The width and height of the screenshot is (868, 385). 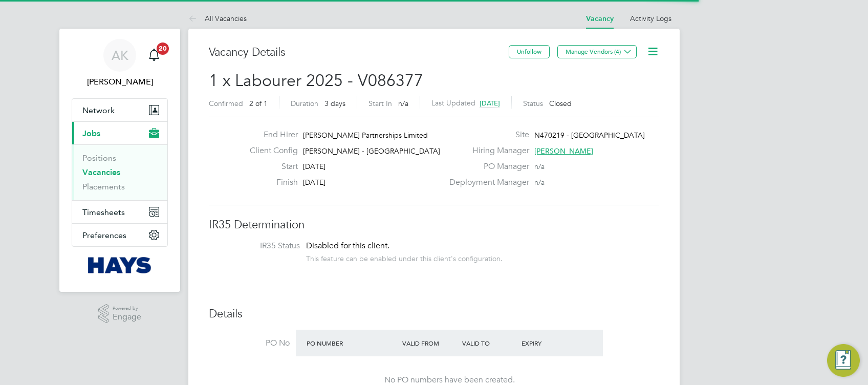 I want to click on a: Vacancy, so click(x=600, y=18).